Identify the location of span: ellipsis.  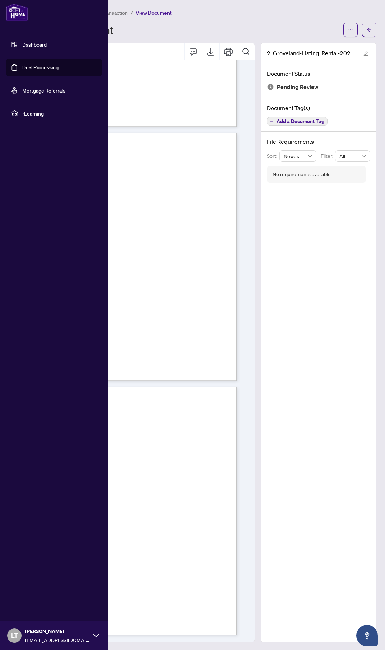
(350, 30).